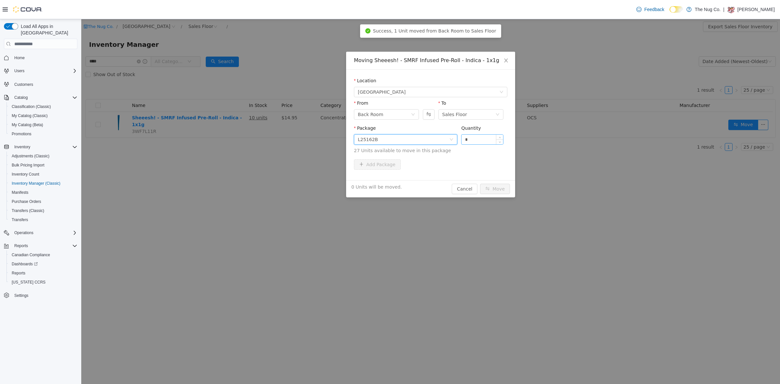 This screenshot has height=384, width=780. Describe the element at coordinates (31, 156) in the screenshot. I see `a: Adjustments (Classic)` at that location.